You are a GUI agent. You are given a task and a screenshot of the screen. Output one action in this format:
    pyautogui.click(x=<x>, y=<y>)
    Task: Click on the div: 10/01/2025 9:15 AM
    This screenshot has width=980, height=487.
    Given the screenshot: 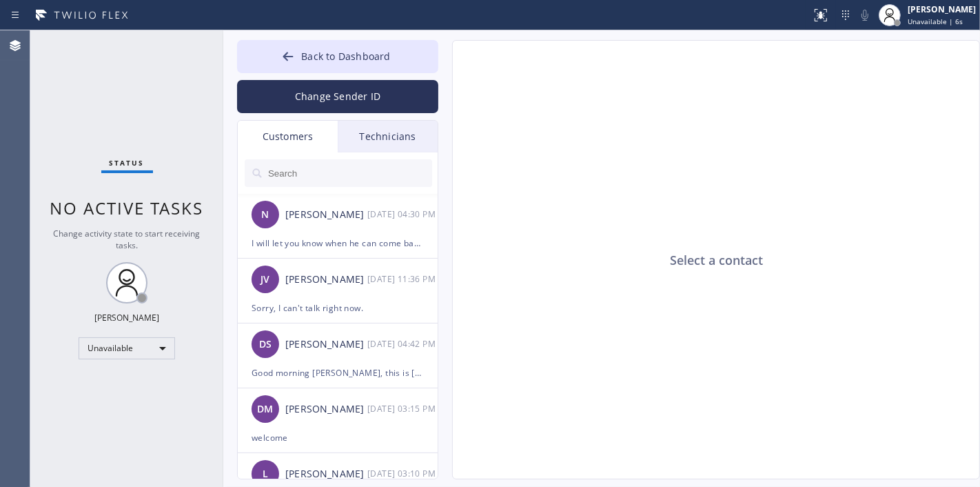 What is the action you would take?
    pyautogui.click(x=403, y=408)
    